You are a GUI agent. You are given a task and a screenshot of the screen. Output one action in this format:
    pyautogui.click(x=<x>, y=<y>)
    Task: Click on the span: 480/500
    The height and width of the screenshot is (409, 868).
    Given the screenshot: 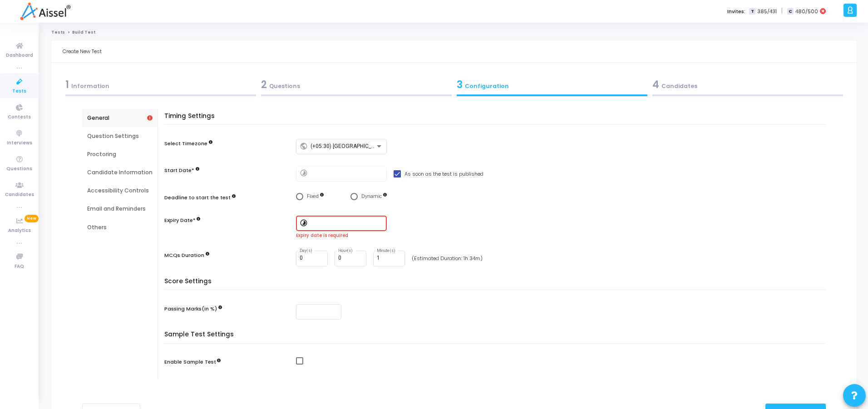 What is the action you would take?
    pyautogui.click(x=807, y=11)
    